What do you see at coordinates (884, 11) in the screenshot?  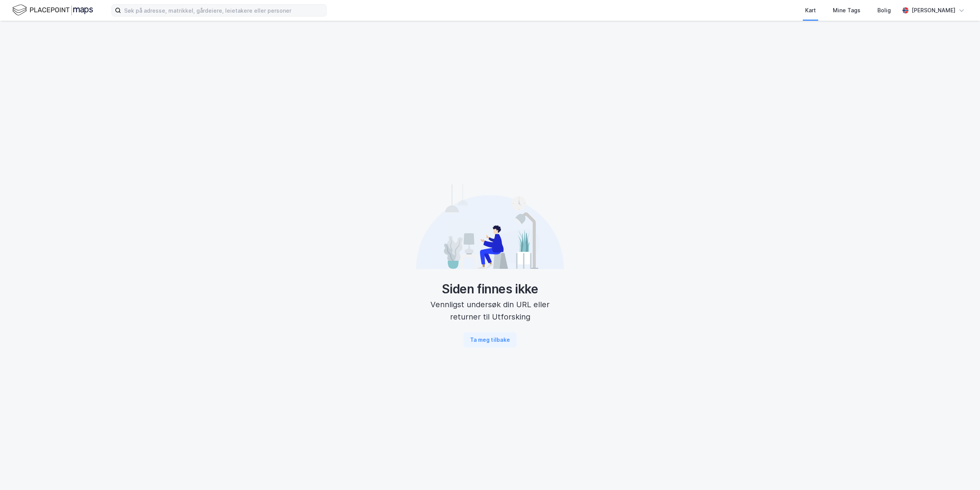 I see `div: Bolig` at bounding box center [884, 11].